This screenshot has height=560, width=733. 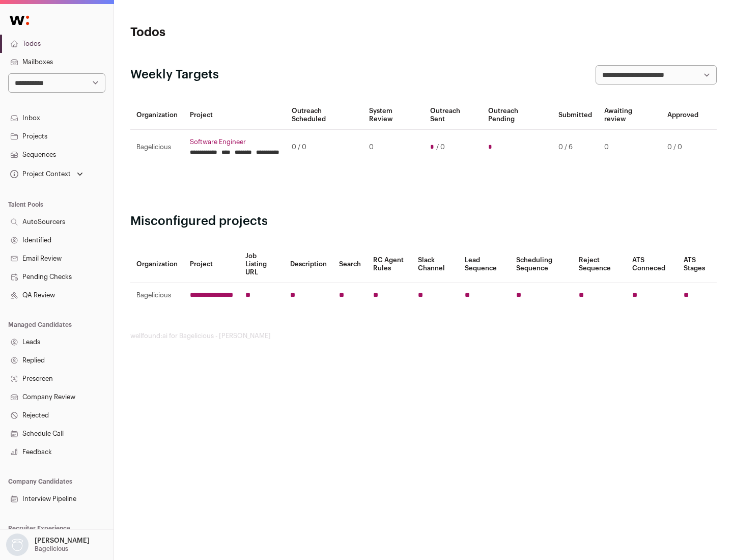 I want to click on th: Awaiting review, so click(x=629, y=115).